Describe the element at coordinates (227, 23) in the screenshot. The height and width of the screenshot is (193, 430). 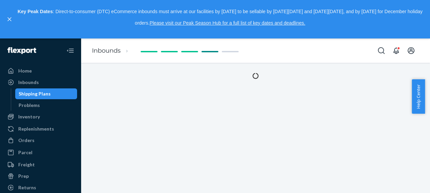
I see `a: Please visit our Peak Season Hub for a full list of key dates and deadlines.` at that location.